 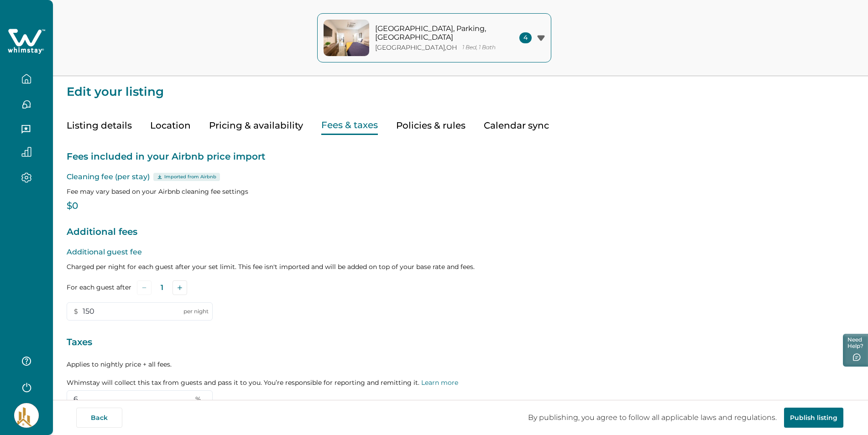 I want to click on button: Location, so click(x=170, y=125).